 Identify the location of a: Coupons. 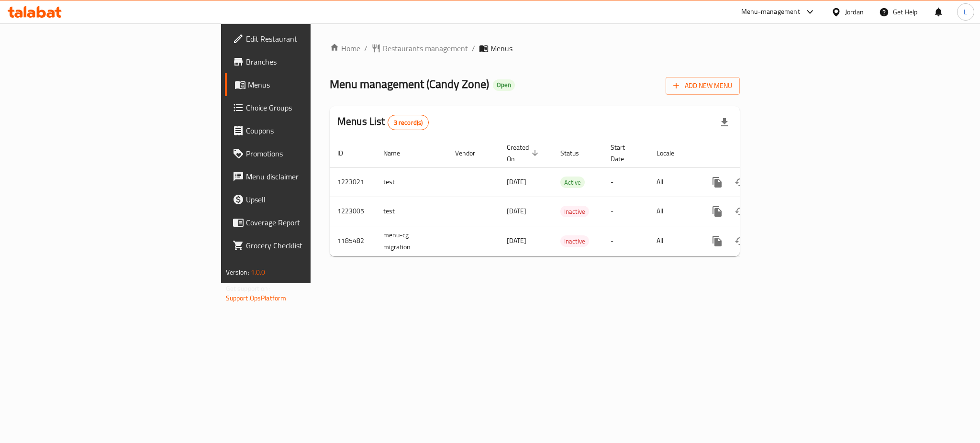
(305, 130).